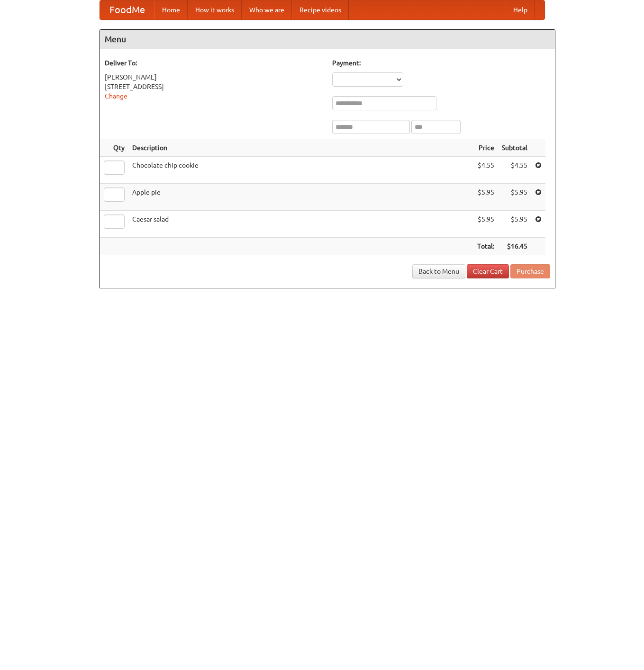 Image resolution: width=644 pixels, height=670 pixels. I want to click on th: $16.45, so click(515, 246).